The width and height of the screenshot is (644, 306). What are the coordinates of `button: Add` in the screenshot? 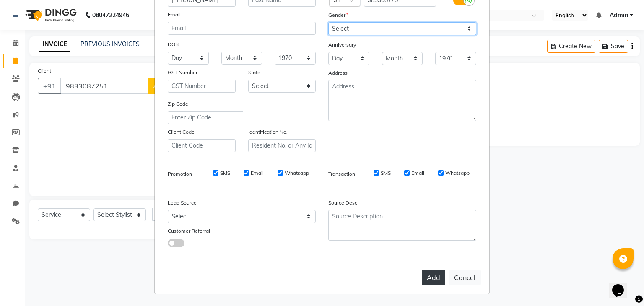 It's located at (434, 278).